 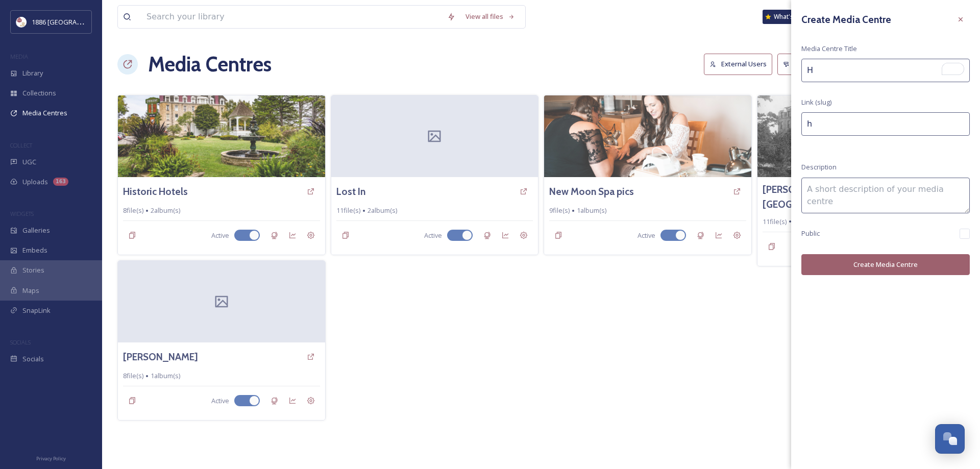 What do you see at coordinates (788, 17) in the screenshot?
I see `div: What's New` at bounding box center [788, 17].